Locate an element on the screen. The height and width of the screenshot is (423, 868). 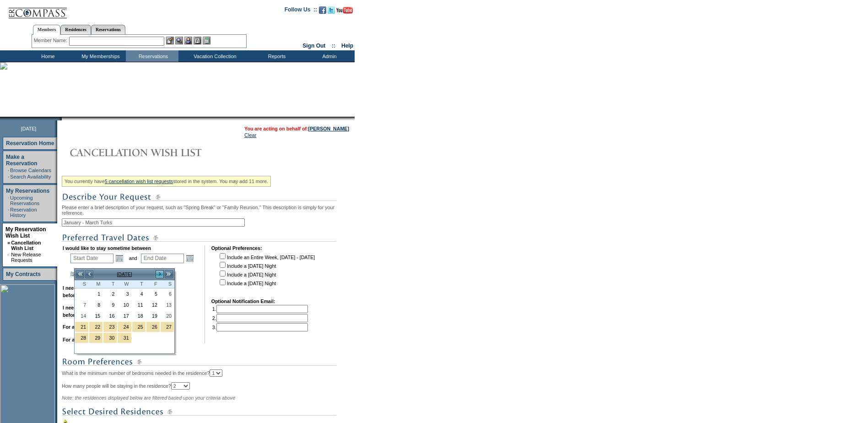
a: 25 is located at coordinates (139, 327).